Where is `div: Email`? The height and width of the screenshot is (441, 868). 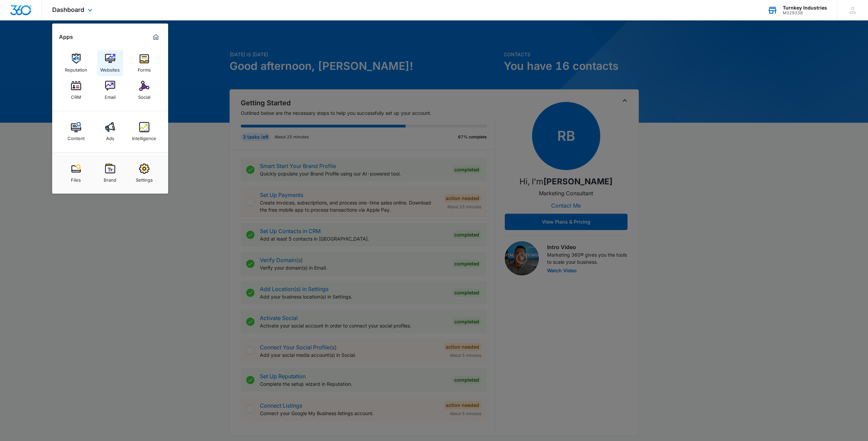 div: Email is located at coordinates (110, 96).